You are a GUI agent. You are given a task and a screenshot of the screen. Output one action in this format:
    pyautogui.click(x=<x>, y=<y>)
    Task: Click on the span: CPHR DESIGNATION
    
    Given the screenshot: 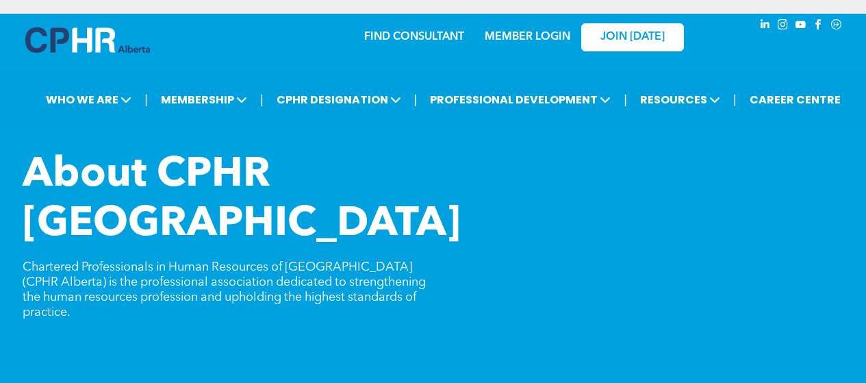 What is the action you would take?
    pyautogui.click(x=339, y=99)
    